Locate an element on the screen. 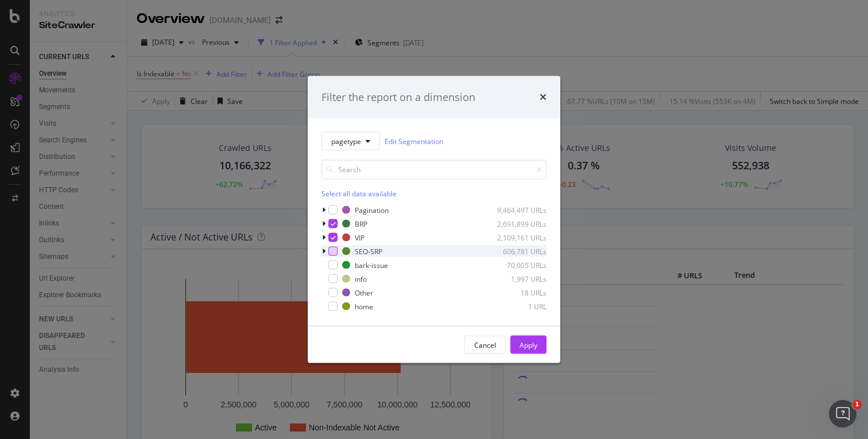 Image resolution: width=868 pixels, height=439 pixels. div: Other is located at coordinates (364, 292).